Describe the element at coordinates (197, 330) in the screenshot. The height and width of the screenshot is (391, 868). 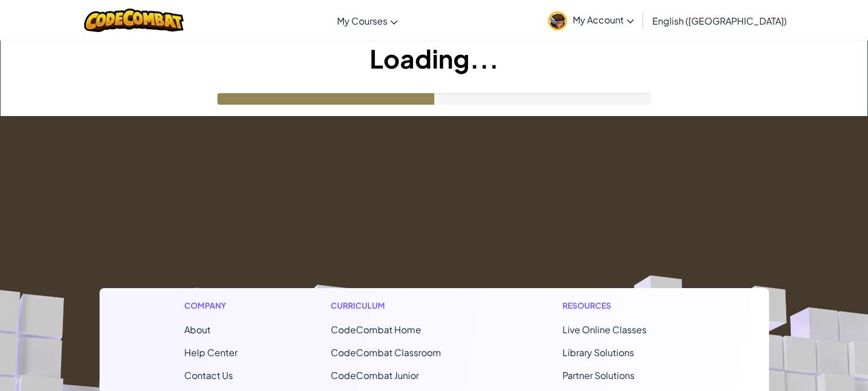
I see `a: About` at that location.